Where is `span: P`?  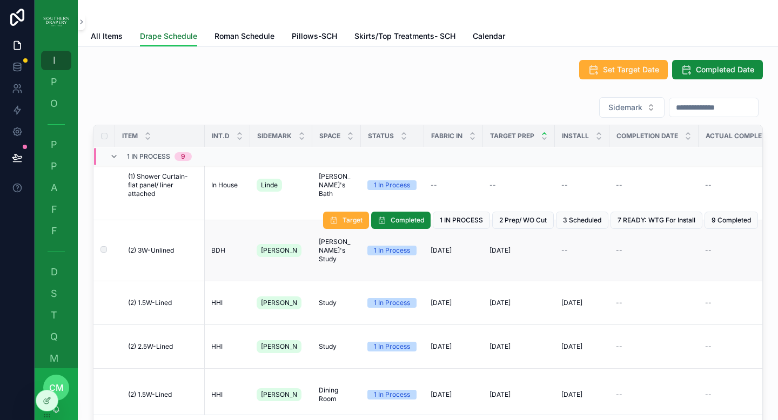
span: P is located at coordinates (54, 145).